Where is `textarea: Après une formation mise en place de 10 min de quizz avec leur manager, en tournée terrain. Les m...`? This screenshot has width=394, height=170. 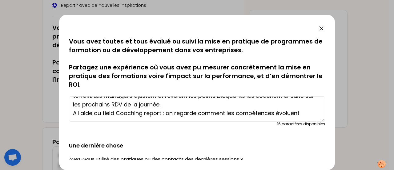 textarea: Après une formation mise en place de 10 min de quizz avec leur manager, en tournée terrain. Les m... is located at coordinates (197, 109).